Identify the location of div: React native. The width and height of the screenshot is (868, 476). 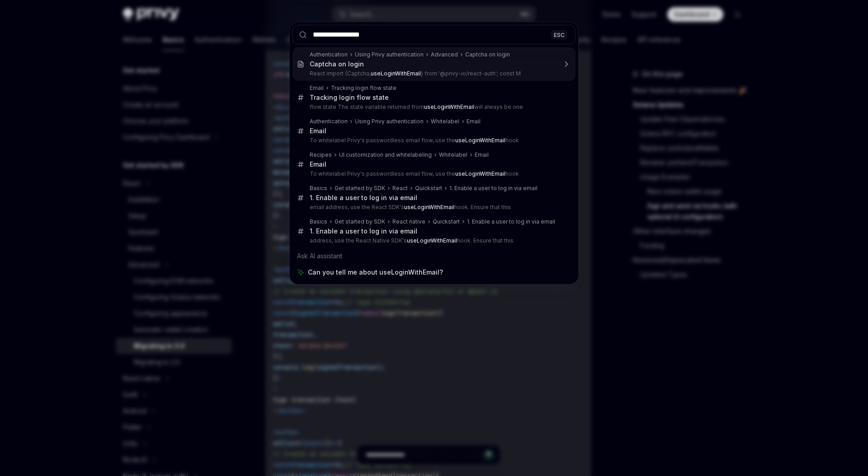
(409, 222).